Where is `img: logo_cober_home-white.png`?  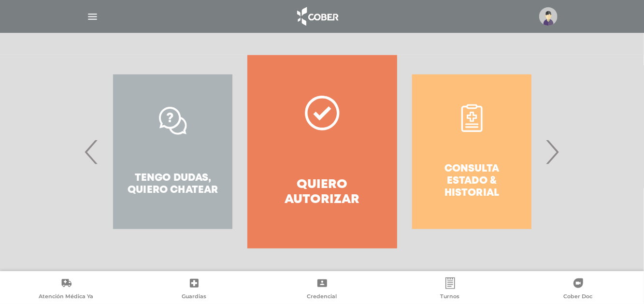
img: logo_cober_home-white.png is located at coordinates (317, 17).